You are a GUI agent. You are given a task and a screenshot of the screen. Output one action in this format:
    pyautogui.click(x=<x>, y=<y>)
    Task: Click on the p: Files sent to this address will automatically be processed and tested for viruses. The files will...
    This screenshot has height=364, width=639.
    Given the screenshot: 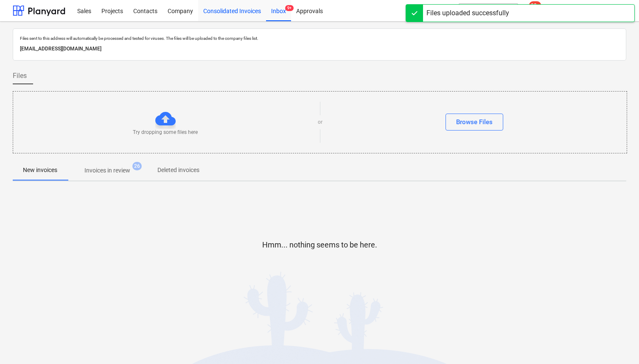 What is the action you would take?
    pyautogui.click(x=320, y=38)
    